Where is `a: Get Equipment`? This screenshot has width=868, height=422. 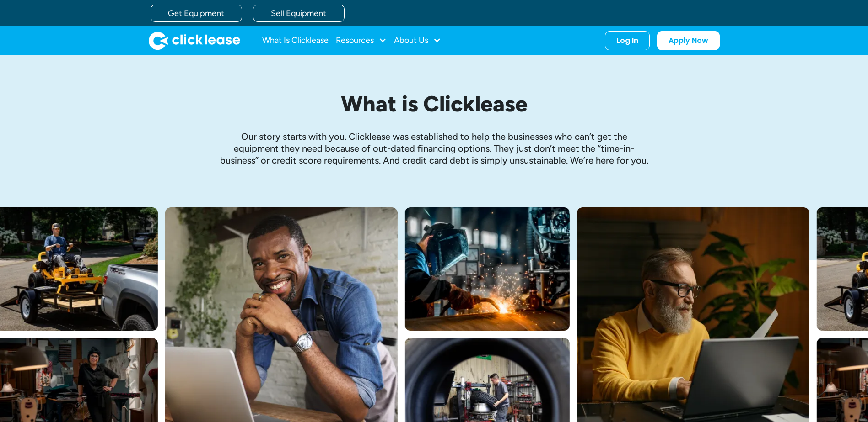
a: Get Equipment is located at coordinates (197, 13).